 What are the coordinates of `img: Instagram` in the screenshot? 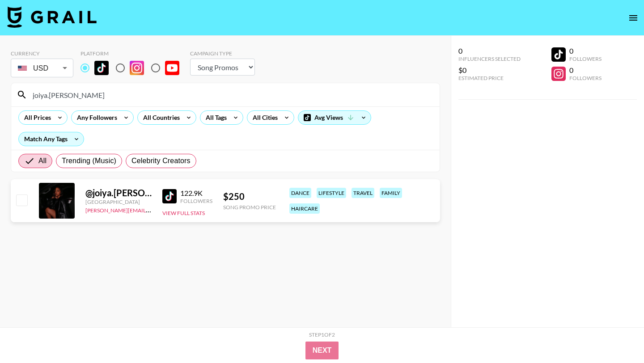 It's located at (137, 68).